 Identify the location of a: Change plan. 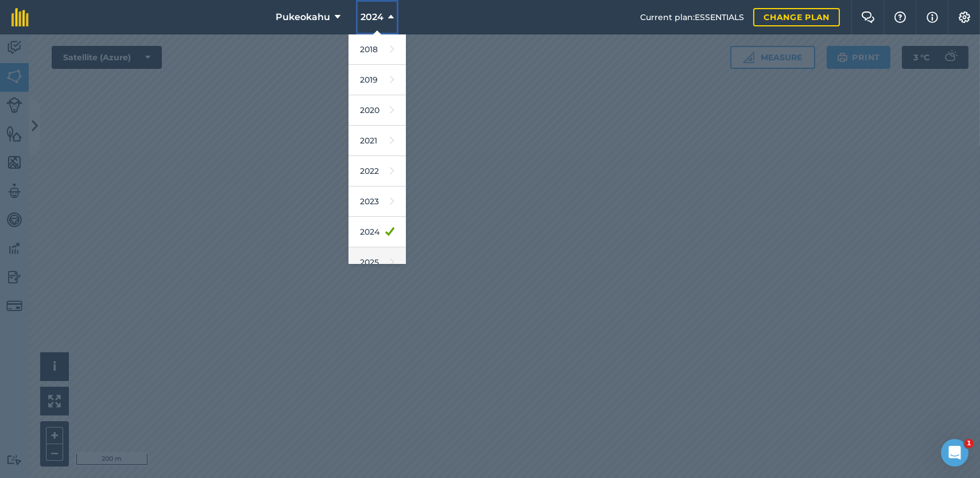
(797, 17).